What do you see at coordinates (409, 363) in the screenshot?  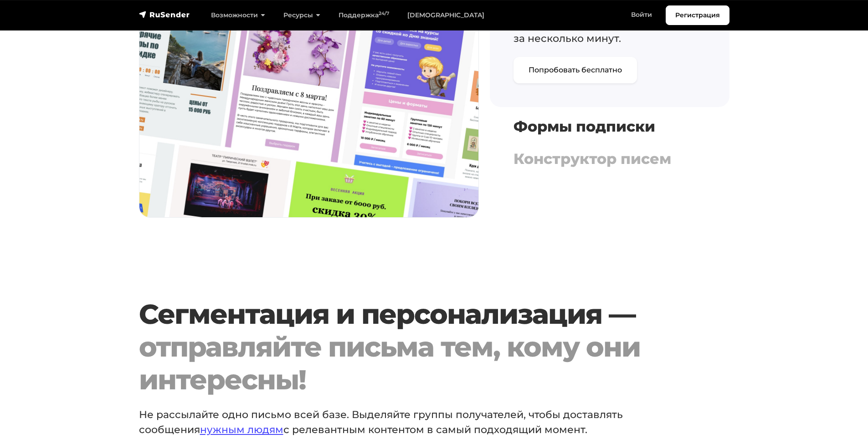 I see `div: отправляйте письма тем, кому они интересны!` at bounding box center [409, 363].